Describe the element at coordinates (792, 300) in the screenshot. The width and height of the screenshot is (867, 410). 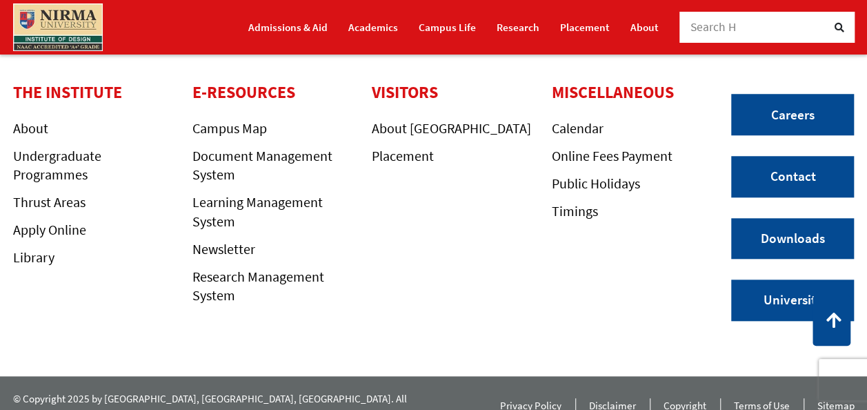
I see `a: University` at that location.